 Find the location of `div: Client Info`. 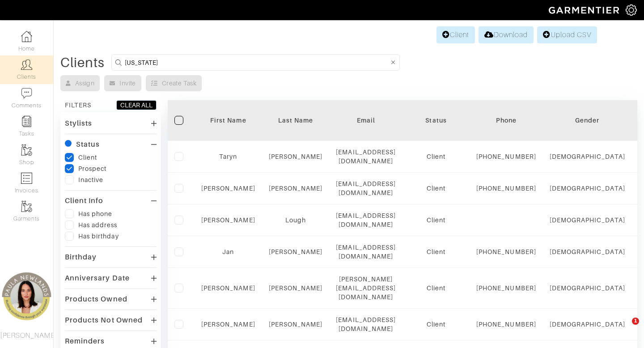

div: Client Info is located at coordinates (84, 201).